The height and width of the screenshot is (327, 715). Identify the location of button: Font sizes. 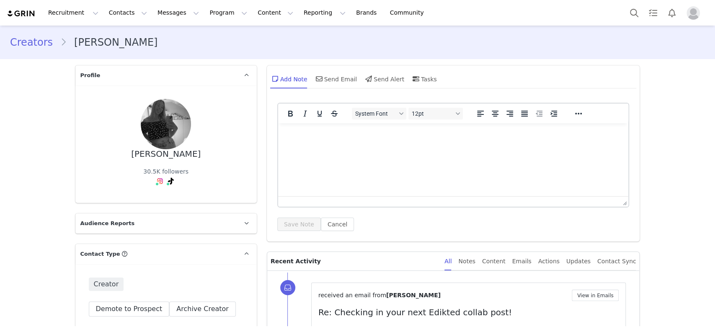
(436, 114).